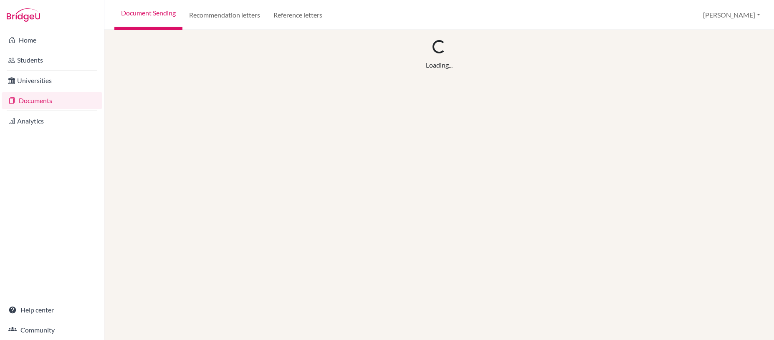 Image resolution: width=774 pixels, height=340 pixels. What do you see at coordinates (52, 310) in the screenshot?
I see `a: Help center` at bounding box center [52, 310].